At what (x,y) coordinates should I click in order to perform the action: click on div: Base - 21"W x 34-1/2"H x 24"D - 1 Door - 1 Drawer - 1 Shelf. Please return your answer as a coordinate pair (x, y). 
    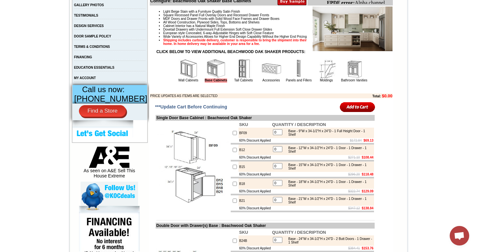
    Looking at the image, I should click on (329, 200).